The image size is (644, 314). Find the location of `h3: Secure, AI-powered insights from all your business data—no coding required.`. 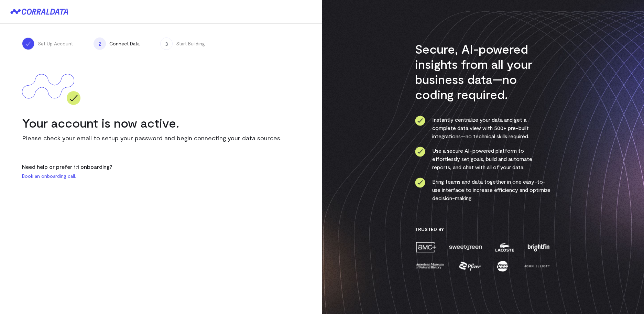

h3: Secure, AI-powered insights from all your business data—no coding required. is located at coordinates (483, 72).